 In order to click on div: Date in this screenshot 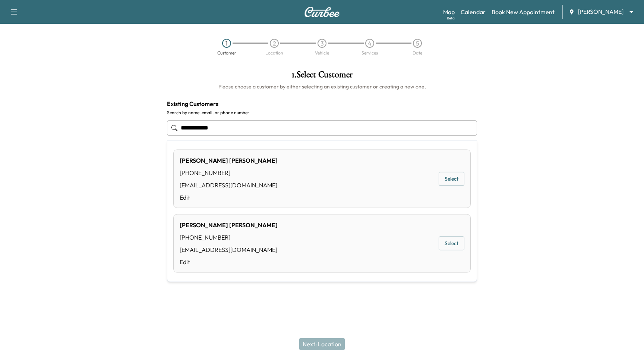, I will do `click(418, 53)`.